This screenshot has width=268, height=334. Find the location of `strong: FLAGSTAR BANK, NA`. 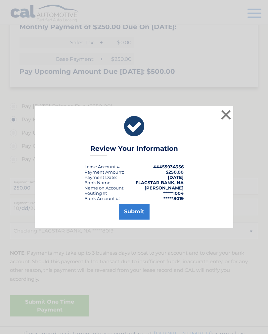

strong: FLAGSTAR BANK, NA is located at coordinates (160, 183).